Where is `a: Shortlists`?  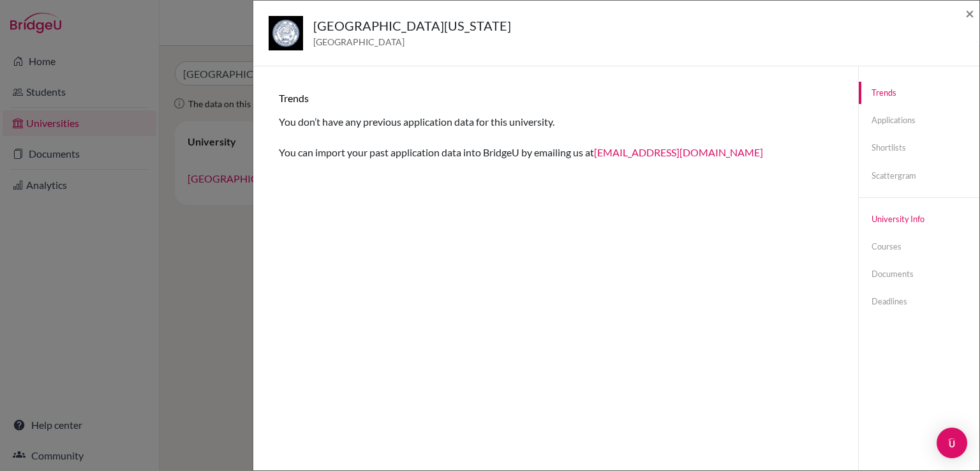
a: Shortlists is located at coordinates (919, 147).